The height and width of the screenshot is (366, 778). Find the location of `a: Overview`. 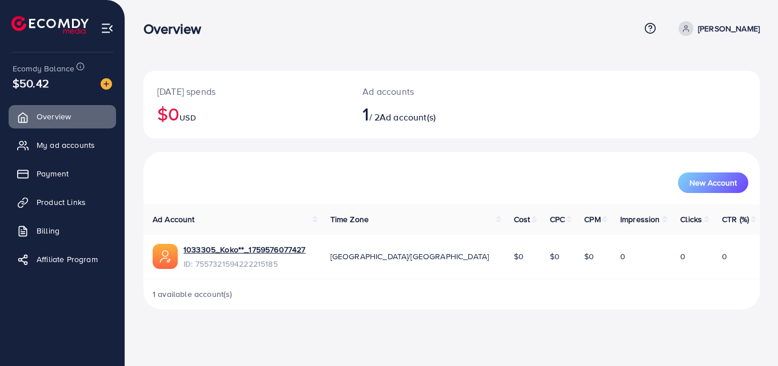

a: Overview is located at coordinates (62, 117).